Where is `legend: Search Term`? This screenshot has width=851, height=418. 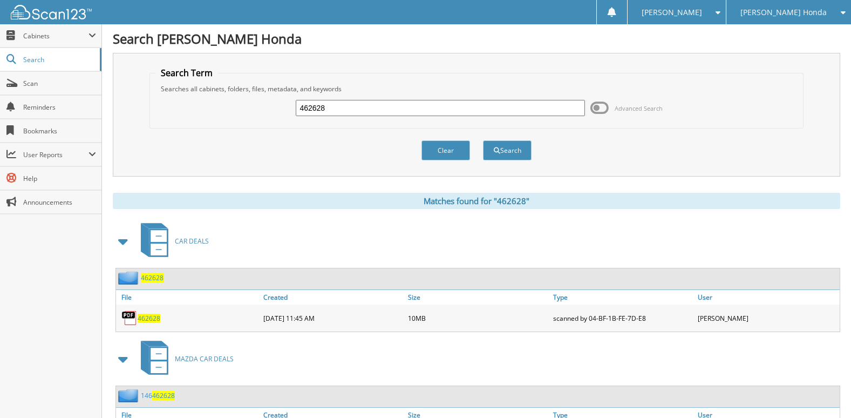 legend: Search Term is located at coordinates (187, 73).